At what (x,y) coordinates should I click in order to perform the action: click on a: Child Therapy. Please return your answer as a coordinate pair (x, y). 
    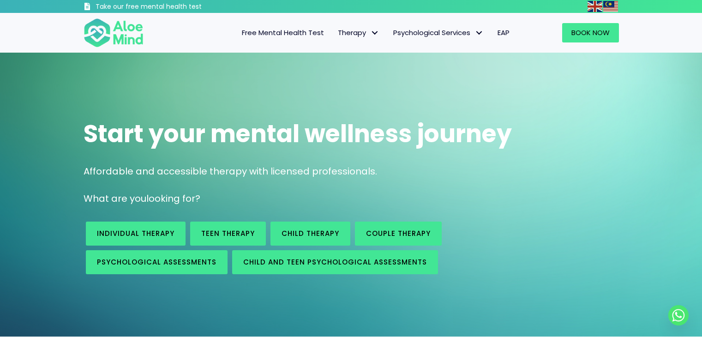
    Looking at the image, I should click on (310, 233).